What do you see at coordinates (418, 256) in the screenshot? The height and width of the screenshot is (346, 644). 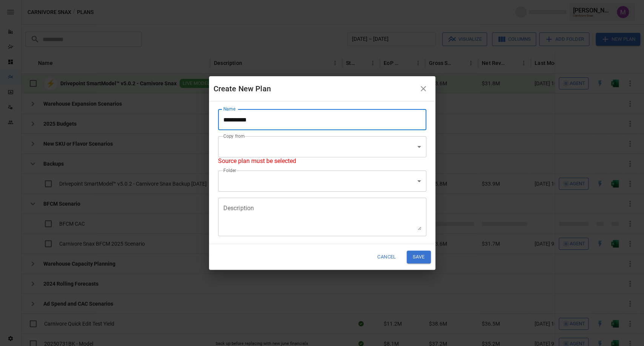 I see `button: Save` at bounding box center [418, 256].